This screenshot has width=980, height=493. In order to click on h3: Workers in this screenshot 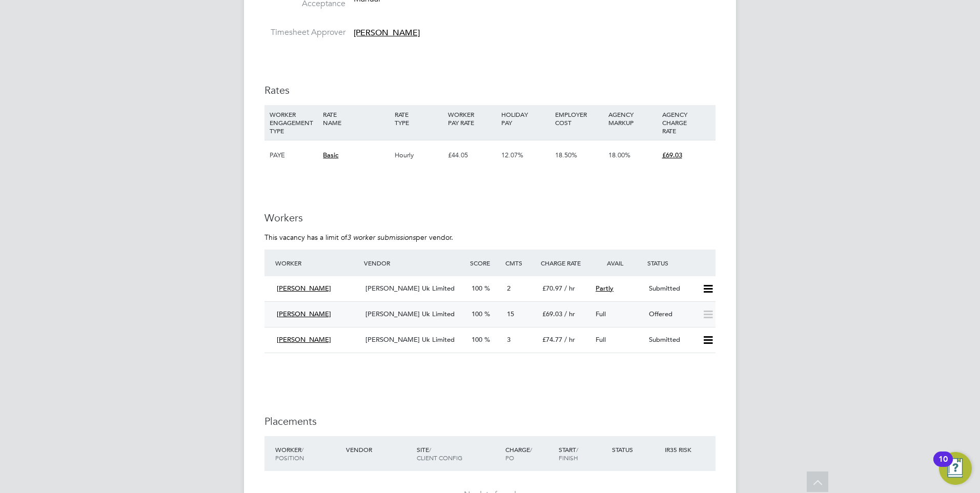, I will do `click(490, 218)`.